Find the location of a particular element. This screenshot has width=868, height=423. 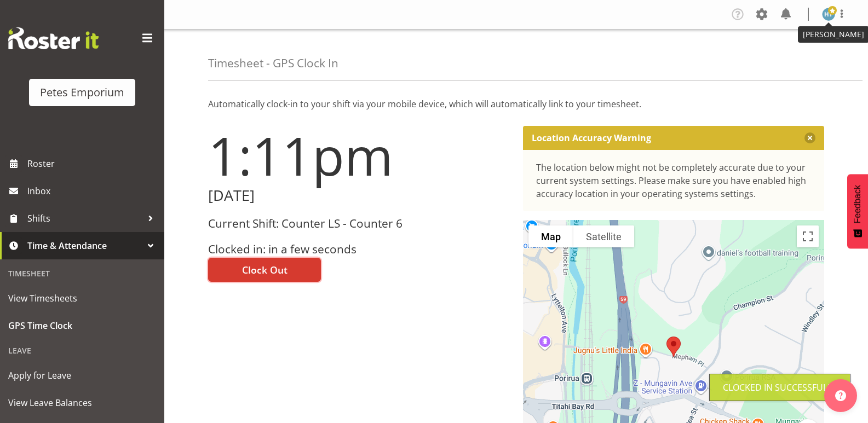

span: Clock Out is located at coordinates (264, 270).